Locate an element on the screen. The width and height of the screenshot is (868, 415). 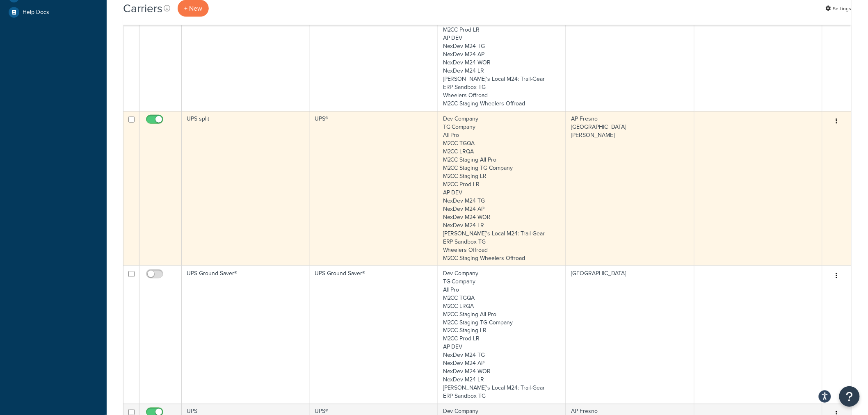
h1: Carriers is located at coordinates (143, 8).